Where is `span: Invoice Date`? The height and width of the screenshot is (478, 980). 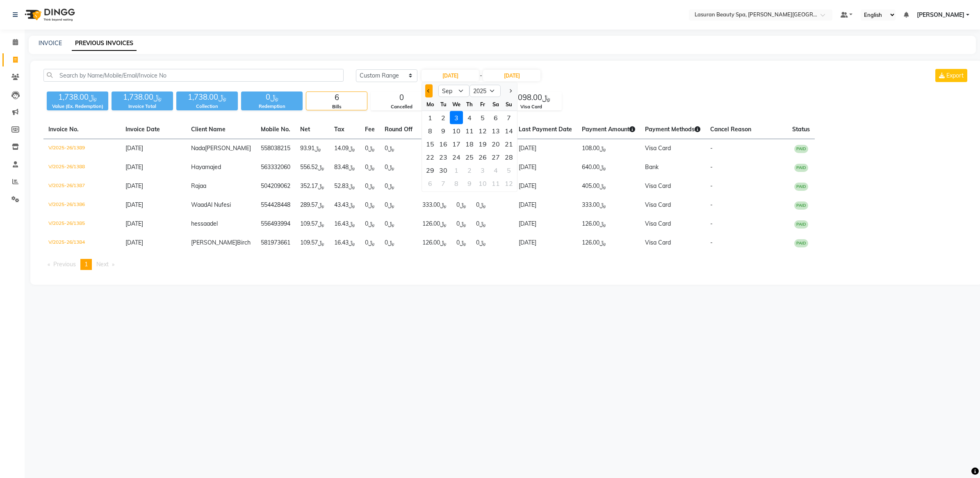 span: Invoice Date is located at coordinates (143, 129).